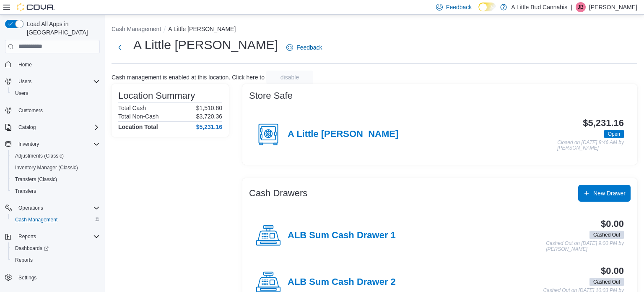 This screenshot has height=292, width=644. What do you see at coordinates (28, 278) in the screenshot?
I see `a: Settings` at bounding box center [28, 278].